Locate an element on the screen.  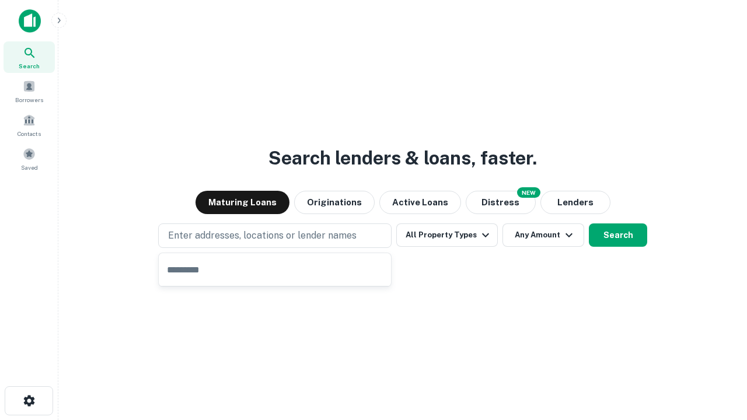
div: Saved is located at coordinates (29, 159).